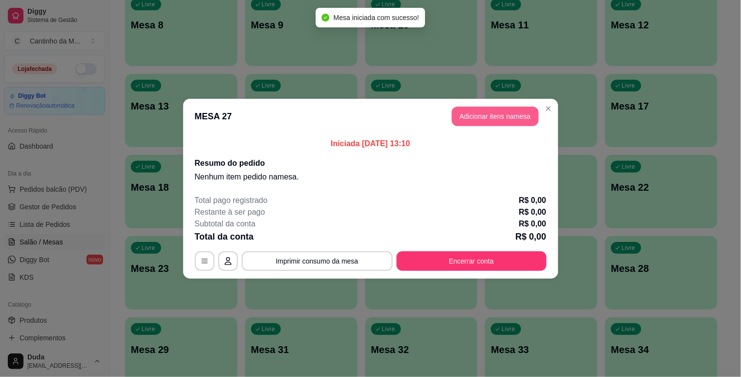 This screenshot has height=377, width=741. Describe the element at coordinates (371, 163) in the screenshot. I see `h2: Resumo do pedido` at that location.